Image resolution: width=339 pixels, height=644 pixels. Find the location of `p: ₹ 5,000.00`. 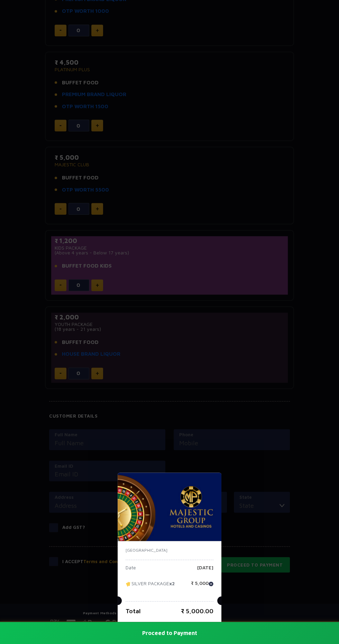

p: ₹ 5,000.00 is located at coordinates (197, 611).